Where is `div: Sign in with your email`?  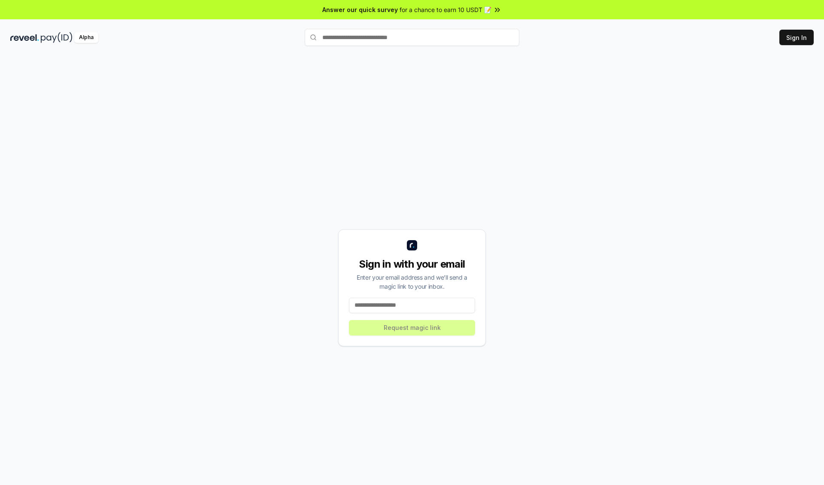
div: Sign in with your email is located at coordinates (412, 264).